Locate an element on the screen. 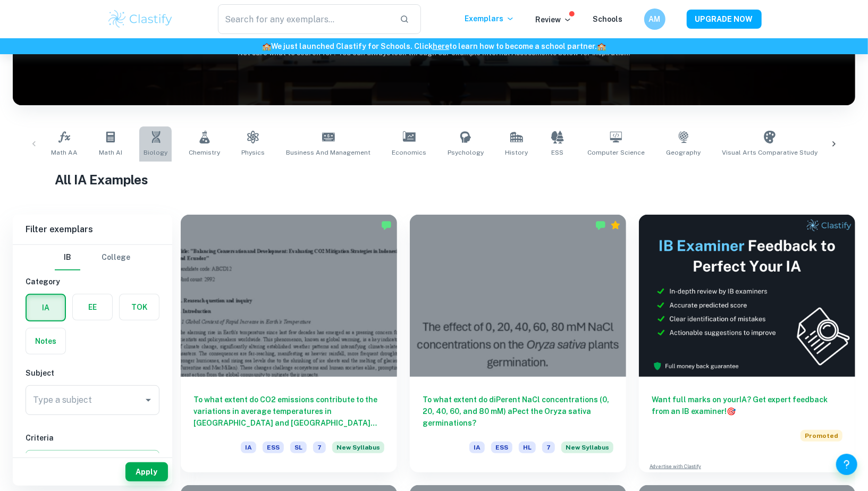 The height and width of the screenshot is (491, 868). button: UPGRADE NOW is located at coordinates (724, 19).